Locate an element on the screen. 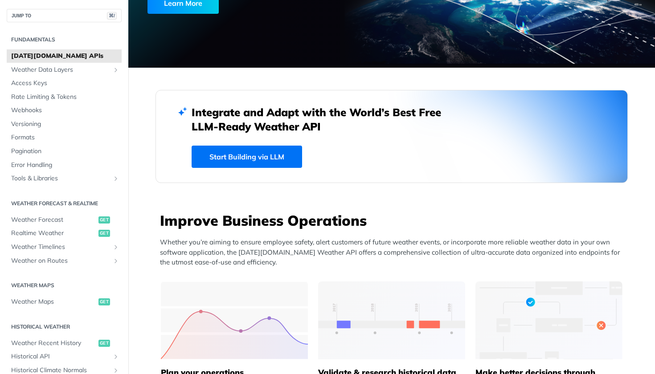 The height and width of the screenshot is (374, 655). a: Error Handling is located at coordinates (64, 165).